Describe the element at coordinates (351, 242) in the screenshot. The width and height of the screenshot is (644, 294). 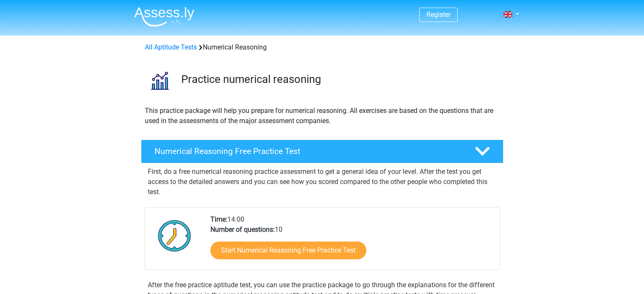
I see `div: 14:00 10` at that location.